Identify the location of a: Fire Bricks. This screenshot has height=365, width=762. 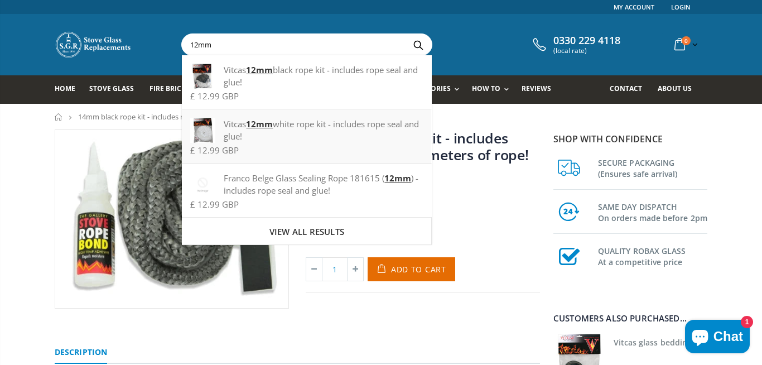
(173, 89).